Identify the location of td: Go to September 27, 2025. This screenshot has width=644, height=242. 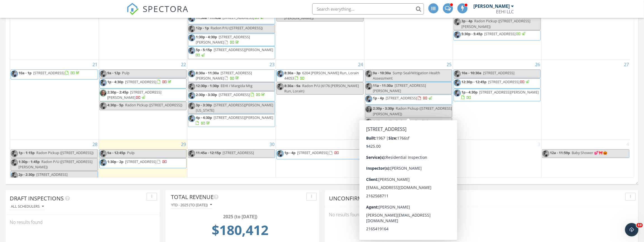
(586, 100).